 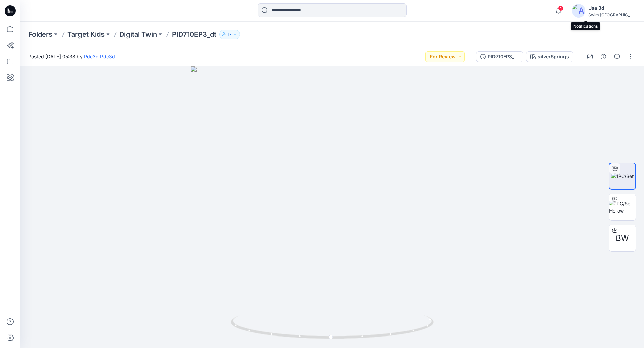 I want to click on button: PID710EP3_dt_alsizes, so click(x=499, y=57).